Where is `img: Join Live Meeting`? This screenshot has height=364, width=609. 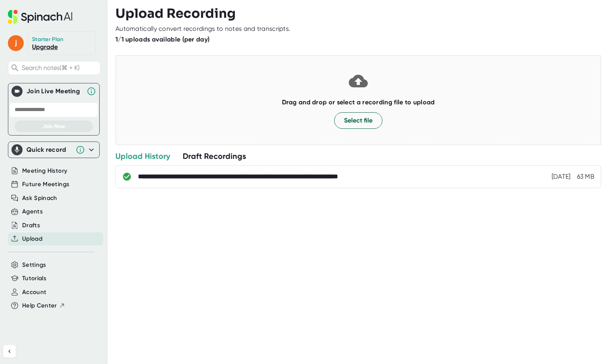 img: Join Live Meeting is located at coordinates (17, 91).